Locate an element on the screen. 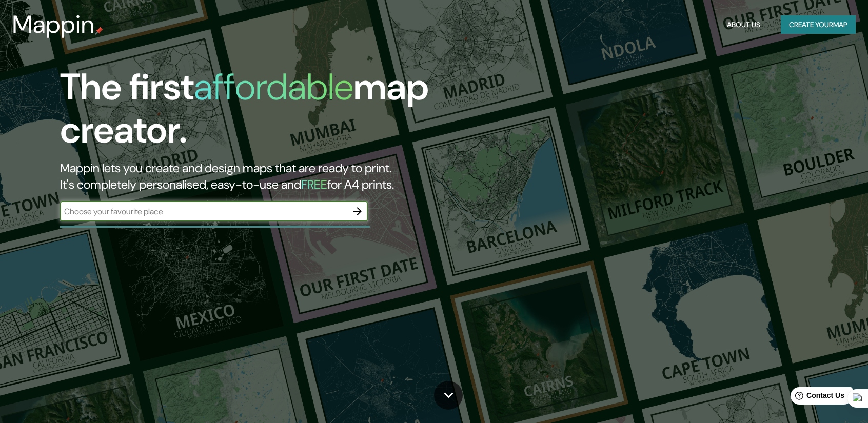  input: Choose your favourite place is located at coordinates (204, 211).